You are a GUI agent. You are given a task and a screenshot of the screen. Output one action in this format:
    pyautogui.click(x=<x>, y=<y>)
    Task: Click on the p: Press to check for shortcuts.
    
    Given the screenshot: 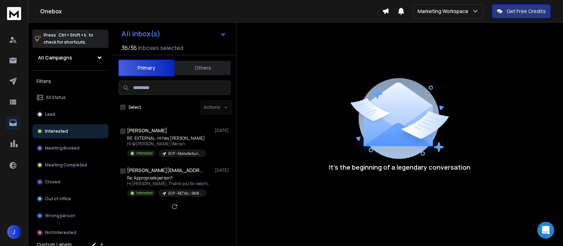 What is the action you would take?
    pyautogui.click(x=68, y=39)
    